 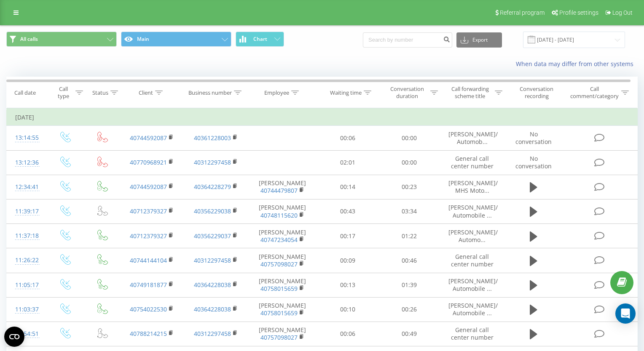 What do you see at coordinates (348, 236) in the screenshot?
I see `td: 00:17` at bounding box center [348, 236].